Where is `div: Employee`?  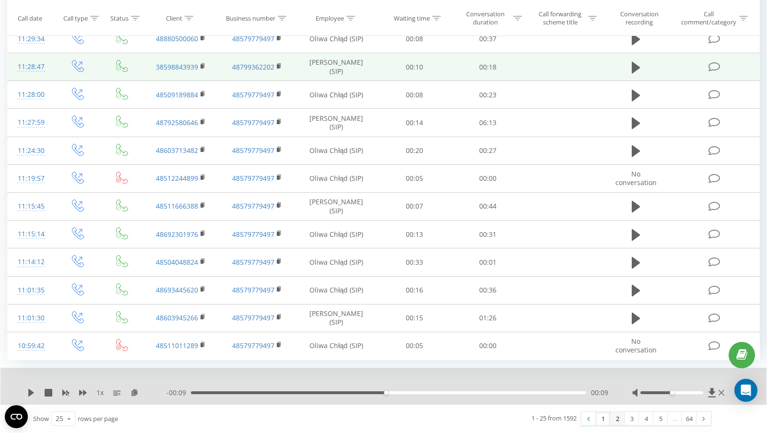 div: Employee is located at coordinates (330, 18).